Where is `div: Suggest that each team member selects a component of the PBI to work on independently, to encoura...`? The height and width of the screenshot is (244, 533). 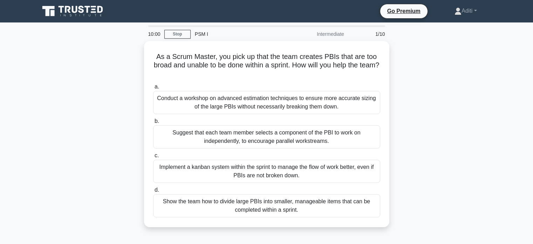 div: Suggest that each team member selects a component of the PBI to work on independently, to encoura... is located at coordinates (267, 137).